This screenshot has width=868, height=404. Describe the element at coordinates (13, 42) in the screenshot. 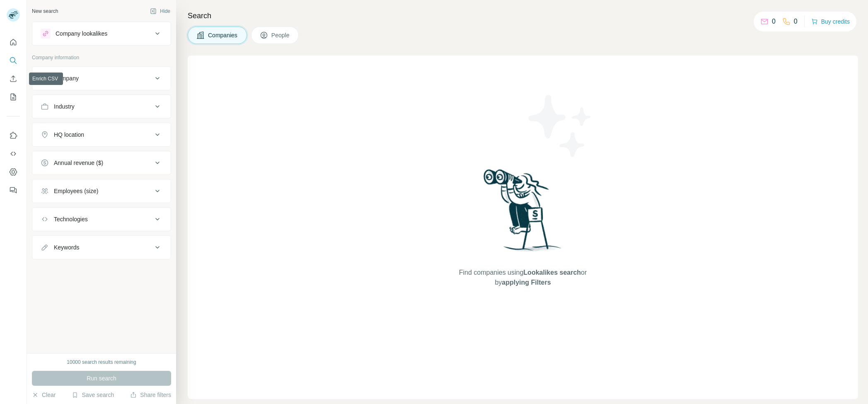

I see `button: Quick start` at that location.